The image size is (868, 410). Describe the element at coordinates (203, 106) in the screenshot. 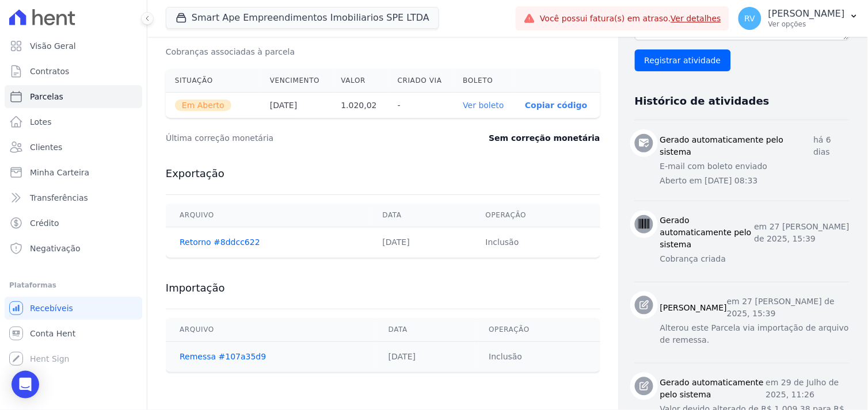

I see `span: Em Aberto` at that location.